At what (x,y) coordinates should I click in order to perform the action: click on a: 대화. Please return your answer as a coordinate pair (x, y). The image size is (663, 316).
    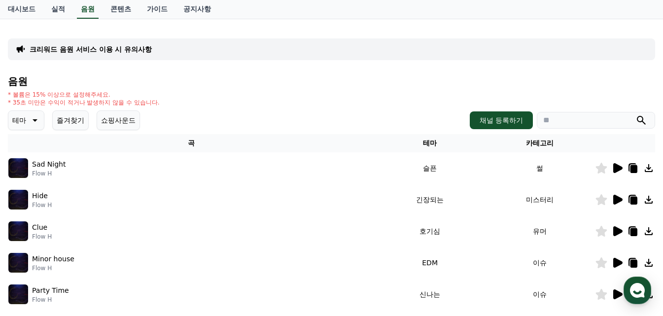
    Looking at the image, I should click on (96, 246).